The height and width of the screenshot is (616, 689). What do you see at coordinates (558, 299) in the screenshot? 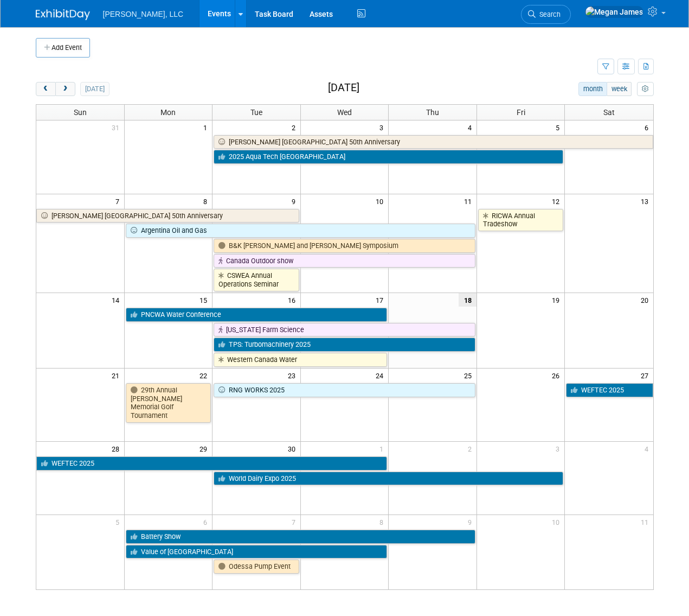
I see `span: 19` at bounding box center [558, 299].